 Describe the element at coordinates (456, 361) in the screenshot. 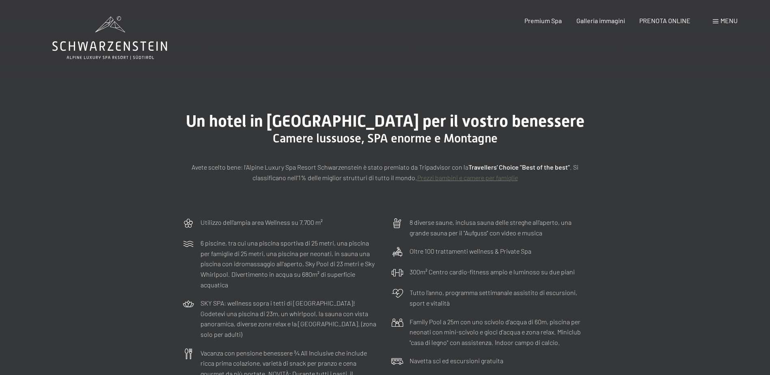

I see `p: Navetta sci ed escursioni gratuita` at that location.